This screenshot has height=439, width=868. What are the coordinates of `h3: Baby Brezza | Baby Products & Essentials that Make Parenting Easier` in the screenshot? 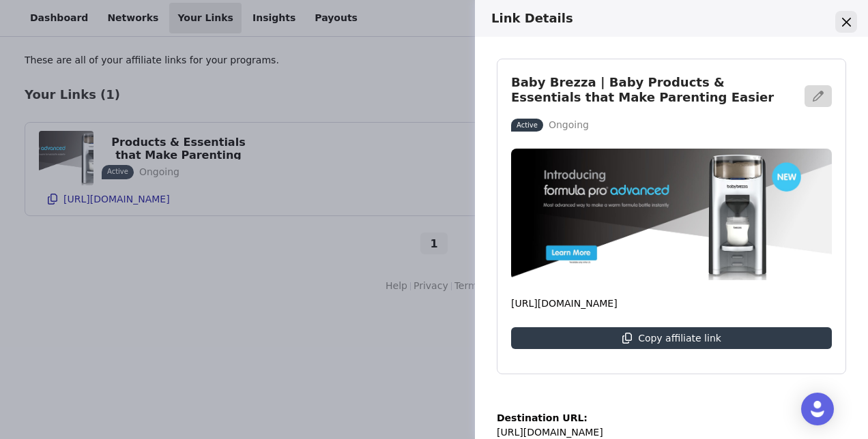 It's located at (654, 90).